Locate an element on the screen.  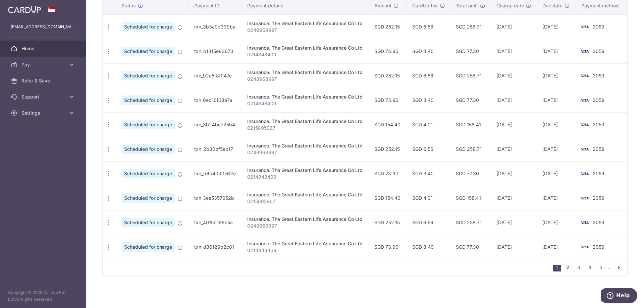
span: Refer & Save is located at coordinates (43, 81).